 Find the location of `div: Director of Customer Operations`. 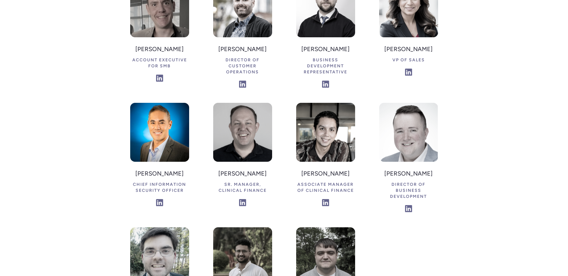

div: Director of Customer Operations is located at coordinates (243, 66).